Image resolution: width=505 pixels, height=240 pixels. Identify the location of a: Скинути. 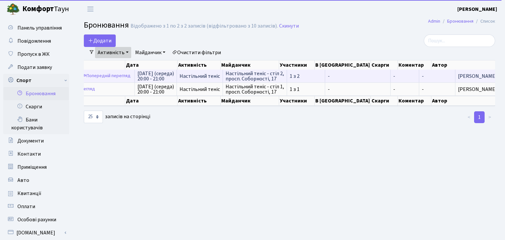
(289, 26).